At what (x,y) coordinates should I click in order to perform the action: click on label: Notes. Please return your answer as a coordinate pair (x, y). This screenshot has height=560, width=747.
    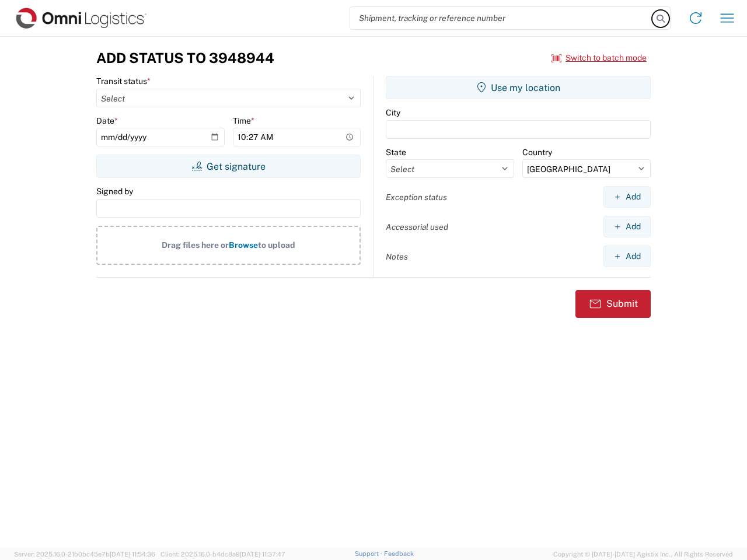
    Looking at the image, I should click on (397, 256).